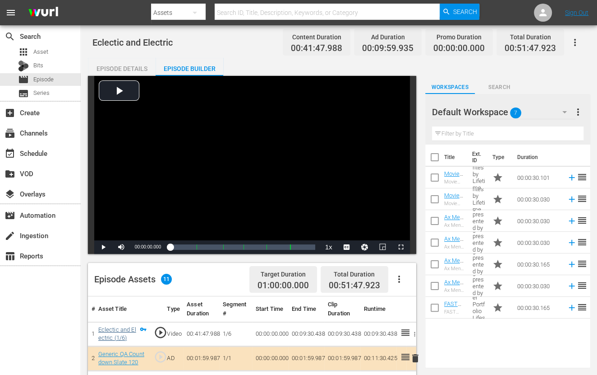 The image size is (597, 375). Describe the element at coordinates (10, 153) in the screenshot. I see `span: Schedule` at that location.